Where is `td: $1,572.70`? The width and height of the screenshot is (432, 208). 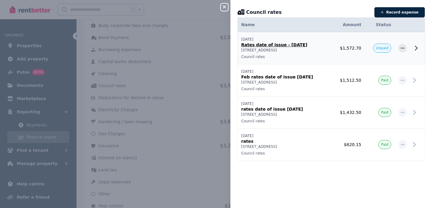 td: $1,572.70 is located at coordinates (348, 48).